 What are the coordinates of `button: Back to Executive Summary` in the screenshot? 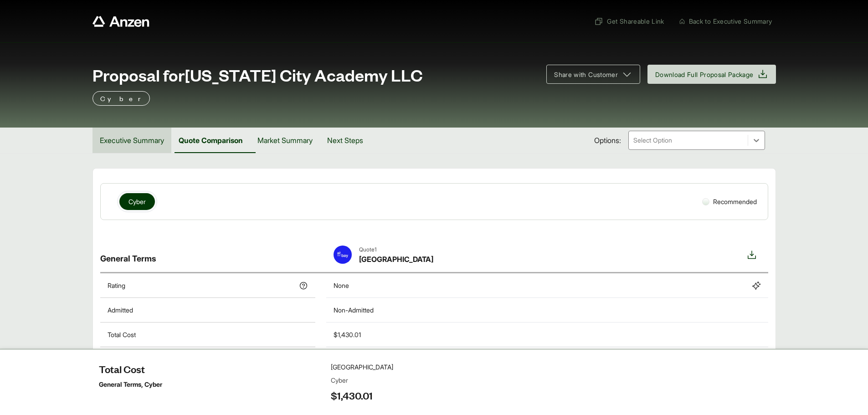 It's located at (725, 21).